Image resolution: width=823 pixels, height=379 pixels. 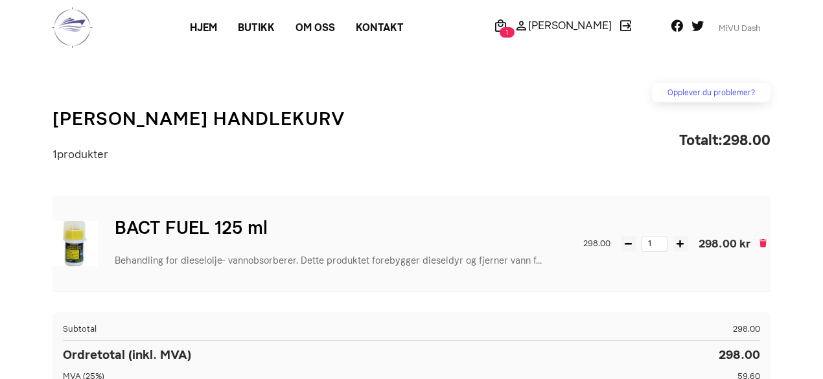 What do you see at coordinates (597, 244) in the screenshot?
I see `div: 298.00` at bounding box center [597, 244].